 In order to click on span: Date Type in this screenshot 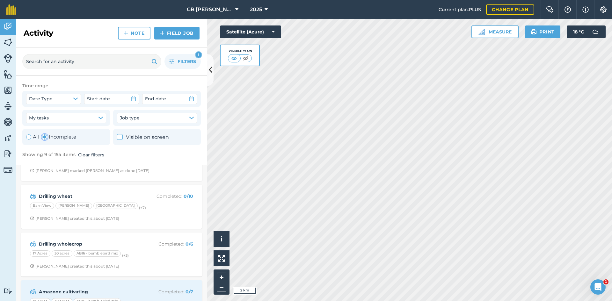, I will do `click(41, 99)`.